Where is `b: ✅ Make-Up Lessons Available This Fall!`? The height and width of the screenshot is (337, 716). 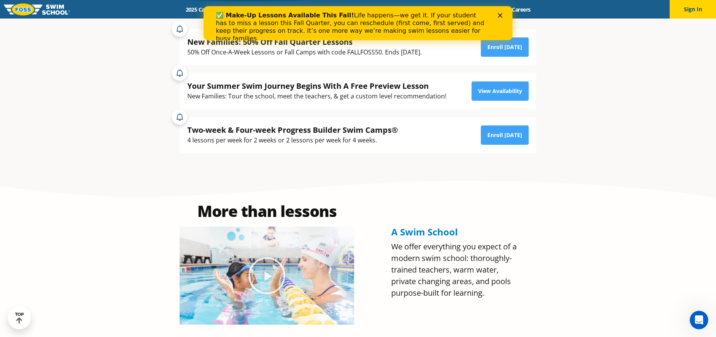 b: ✅ Make-Up Lessons Available This Fall! is located at coordinates (82, 9).